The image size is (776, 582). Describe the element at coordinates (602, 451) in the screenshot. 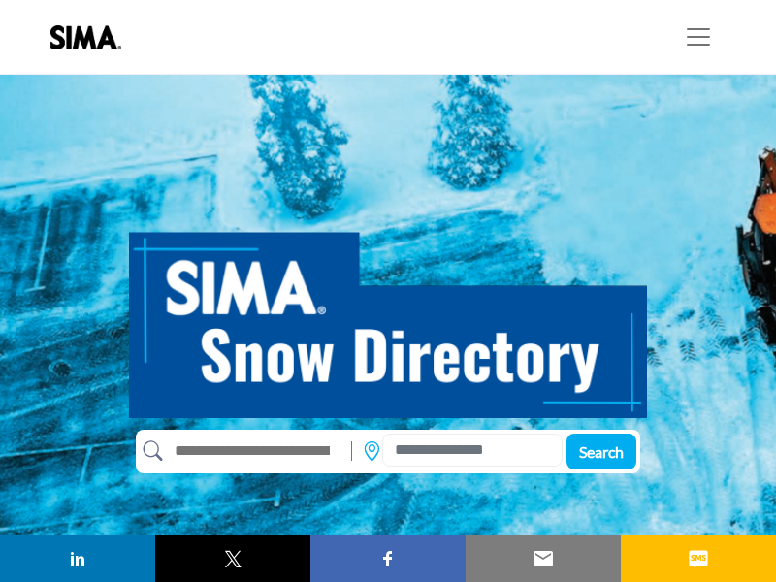

I see `span: Search` at that location.